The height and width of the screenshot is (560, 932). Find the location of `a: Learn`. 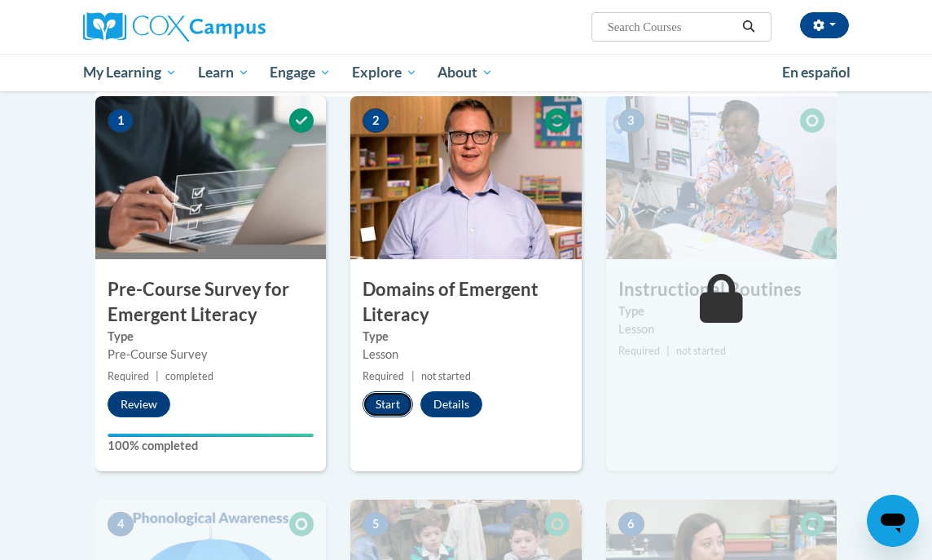

a: Learn is located at coordinates (223, 73).